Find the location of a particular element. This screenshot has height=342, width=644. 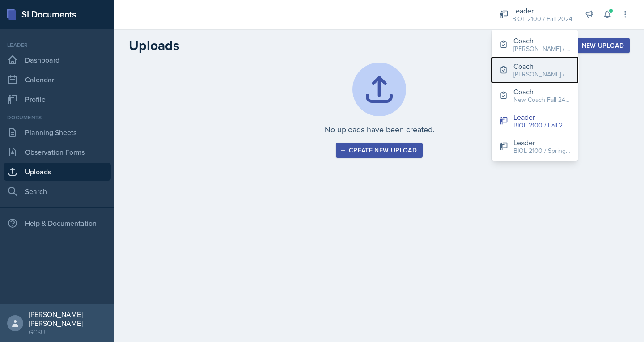

a: Planning Sheets is located at coordinates (58, 132).